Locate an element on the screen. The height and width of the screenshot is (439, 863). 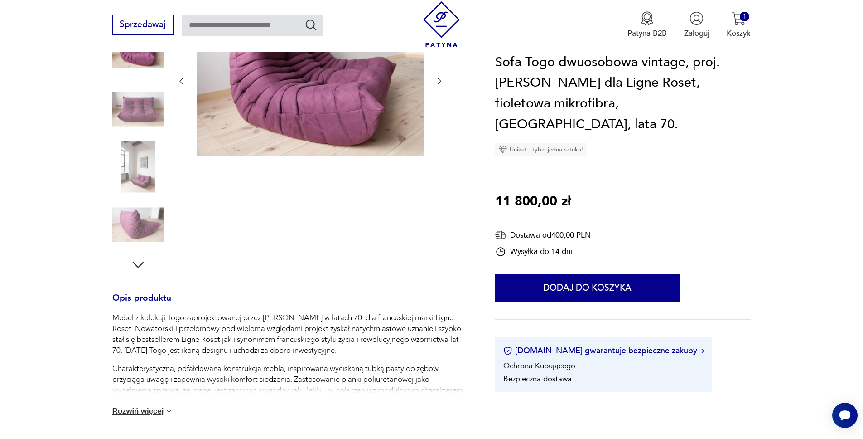
h3: Opis produktu is located at coordinates (291, 304).